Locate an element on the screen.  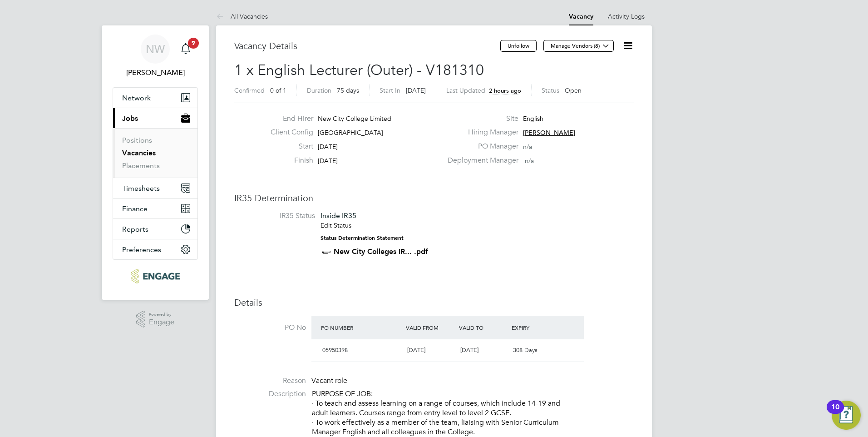
div: PO Number is located at coordinates (361, 328).